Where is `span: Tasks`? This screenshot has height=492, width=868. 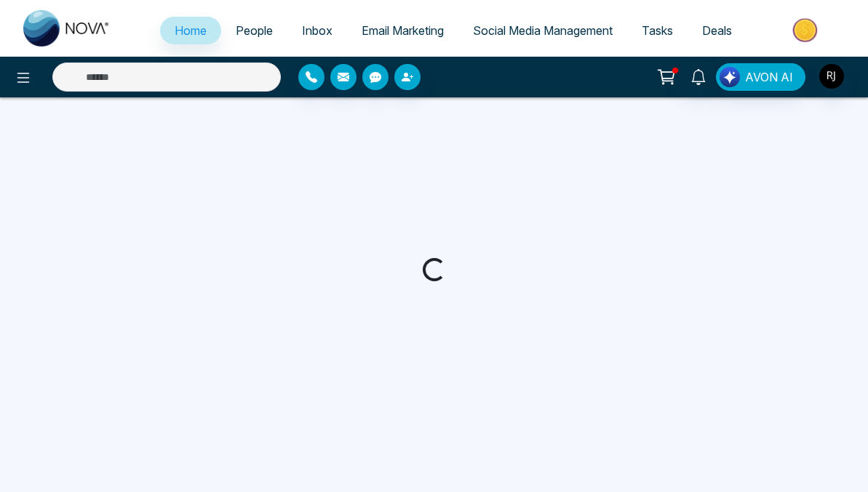
span: Tasks is located at coordinates (657, 31).